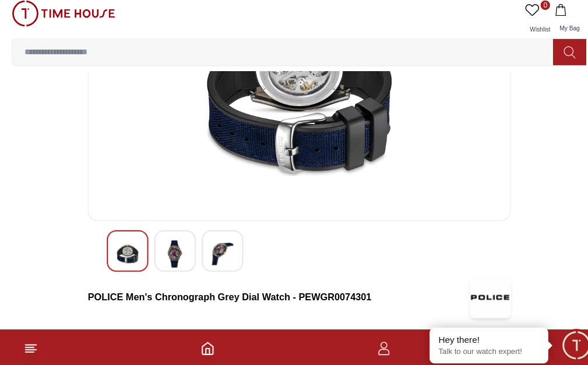 The height and width of the screenshot is (365, 588). I want to click on div: Hey there!, so click(480, 338).